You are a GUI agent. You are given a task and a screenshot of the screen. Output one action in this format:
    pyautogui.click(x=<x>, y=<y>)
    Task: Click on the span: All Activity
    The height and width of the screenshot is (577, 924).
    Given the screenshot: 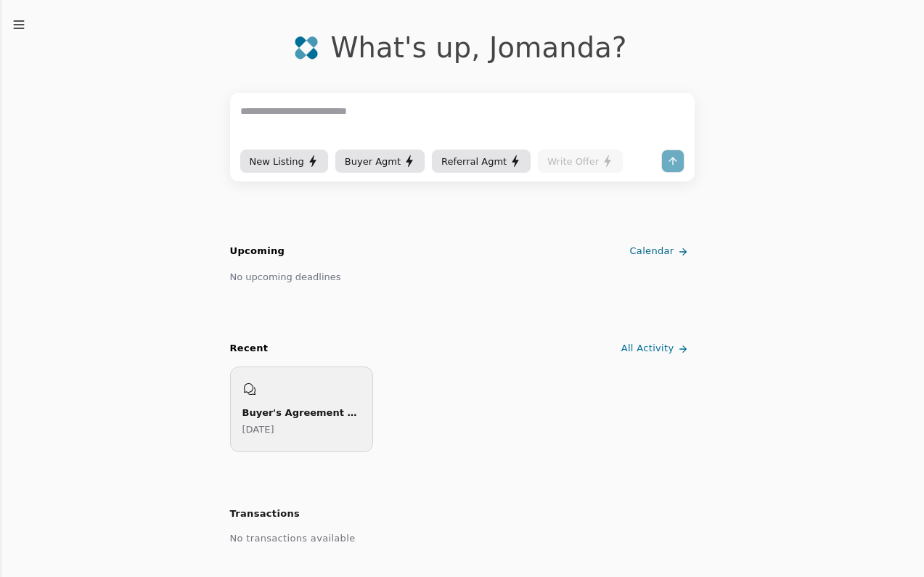 What is the action you would take?
    pyautogui.click(x=647, y=348)
    